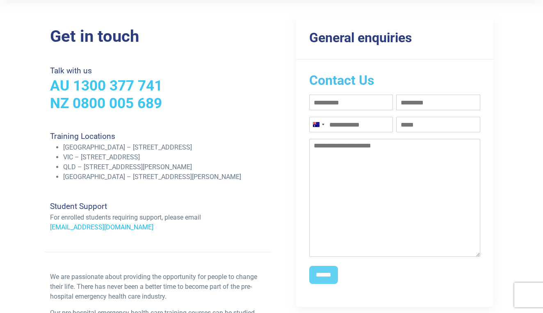 The width and height of the screenshot is (543, 313). I want to click on h4: Student Support, so click(158, 206).